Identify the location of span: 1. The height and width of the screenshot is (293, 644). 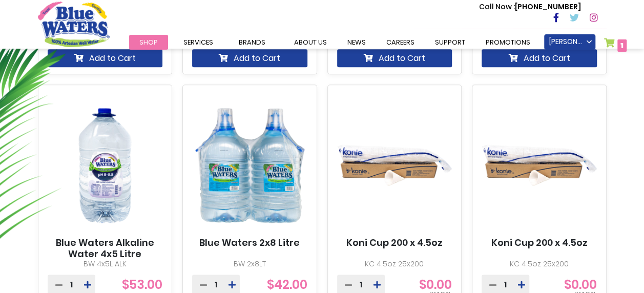
(622, 46).